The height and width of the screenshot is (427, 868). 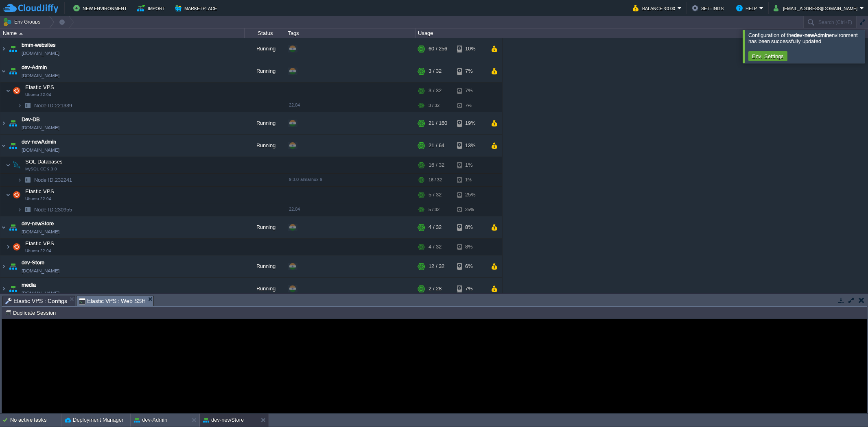 What do you see at coordinates (470, 146) in the screenshot?
I see `div: 13%` at bounding box center [470, 146].